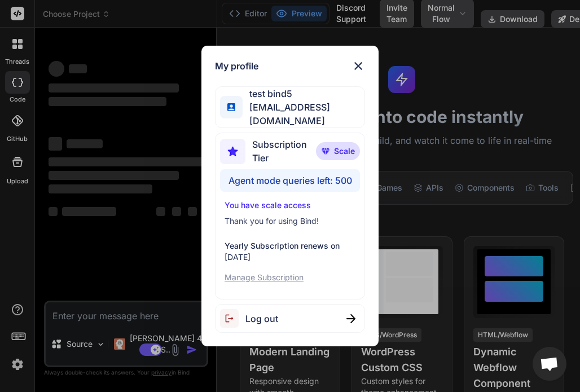  I want to click on span: test bind5, so click(304, 94).